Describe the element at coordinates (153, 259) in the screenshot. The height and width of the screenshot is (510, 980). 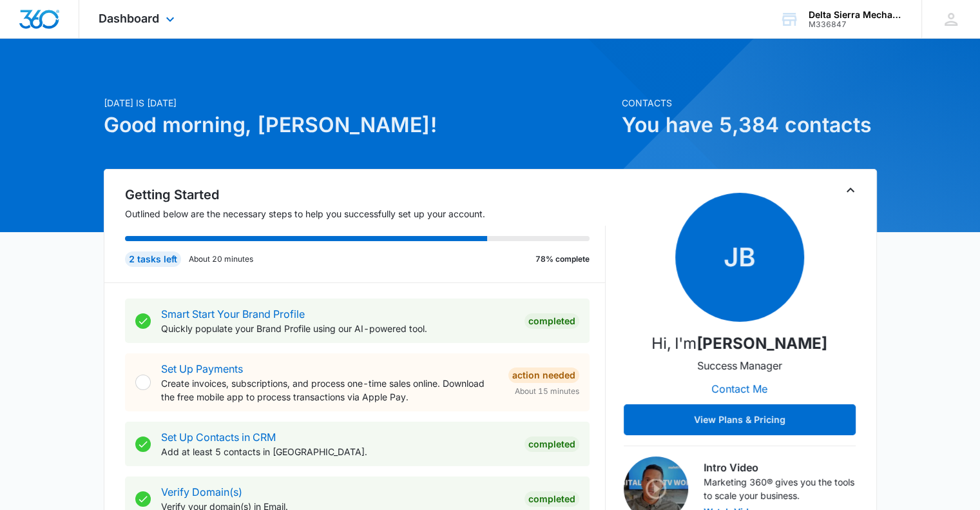
I see `div: 2 tasks left` at that location.